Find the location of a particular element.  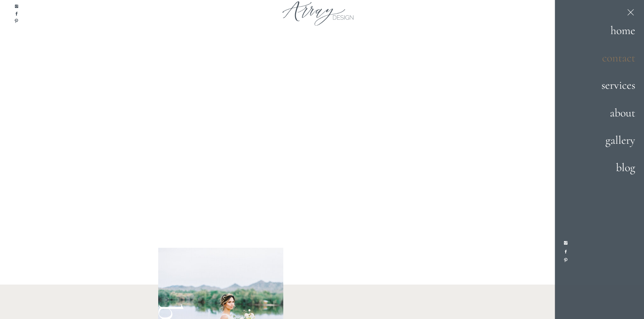

h2: about is located at coordinates (609, 113).